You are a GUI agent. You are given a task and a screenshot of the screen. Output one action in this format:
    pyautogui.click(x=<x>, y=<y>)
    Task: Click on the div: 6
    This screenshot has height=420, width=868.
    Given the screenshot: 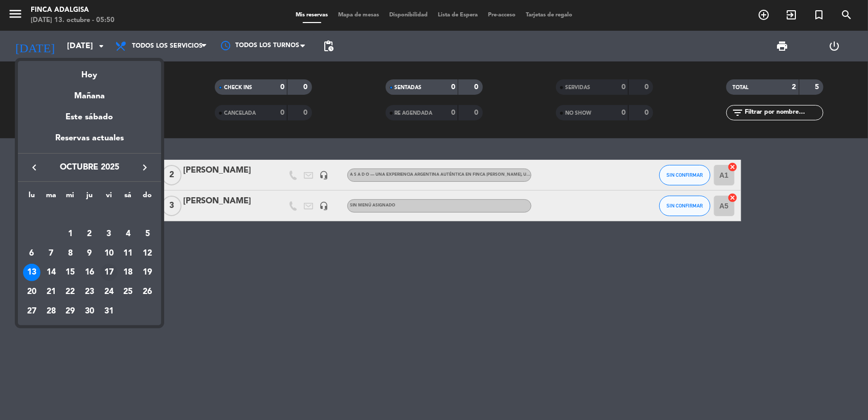 What is the action you would take?
    pyautogui.click(x=32, y=254)
    